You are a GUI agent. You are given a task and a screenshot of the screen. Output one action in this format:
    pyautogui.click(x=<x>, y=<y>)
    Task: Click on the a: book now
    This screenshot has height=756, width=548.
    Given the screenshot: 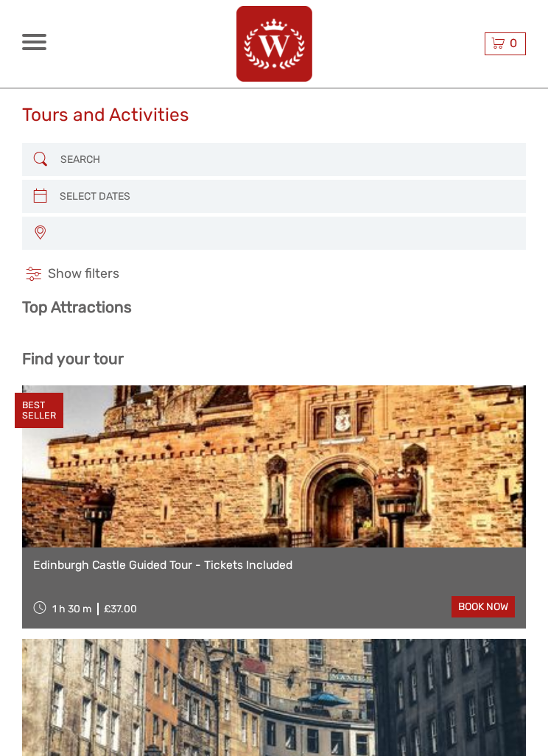 What is the action you would take?
    pyautogui.click(x=483, y=606)
    